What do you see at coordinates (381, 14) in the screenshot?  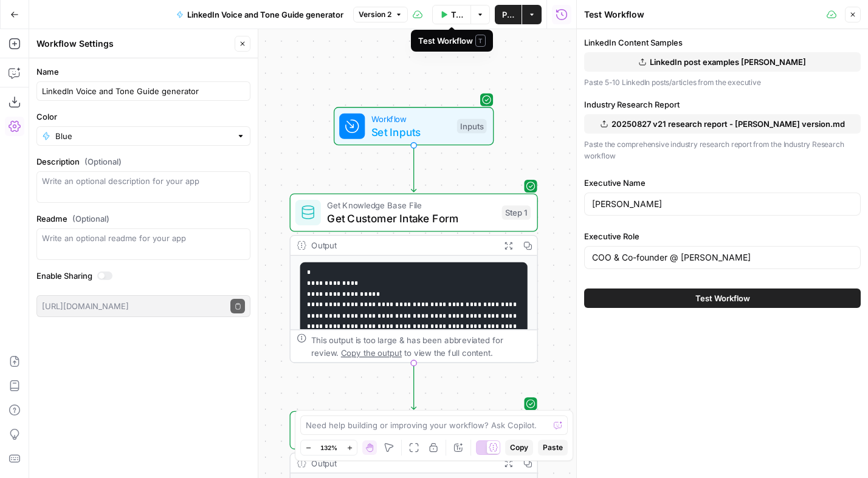 I see `button: Version 2` at bounding box center [381, 14].